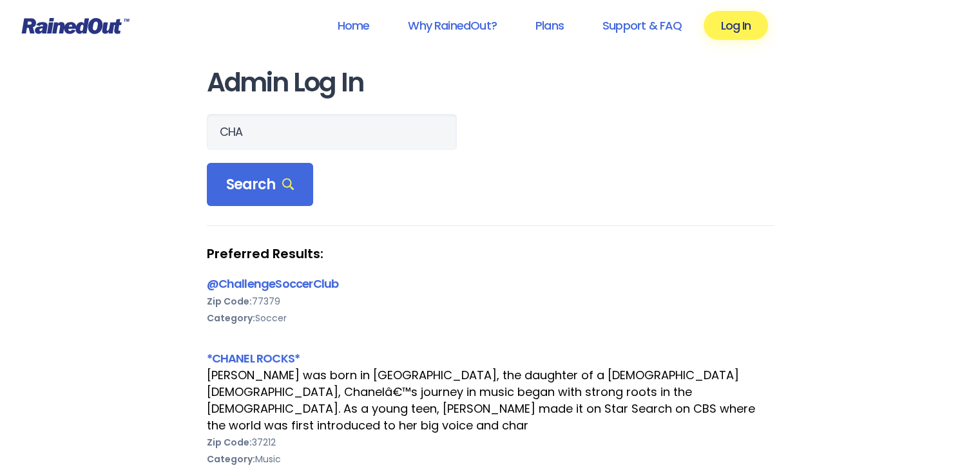 This screenshot has height=470, width=980. What do you see at coordinates (735, 25) in the screenshot?
I see `a: Log In` at bounding box center [735, 25].